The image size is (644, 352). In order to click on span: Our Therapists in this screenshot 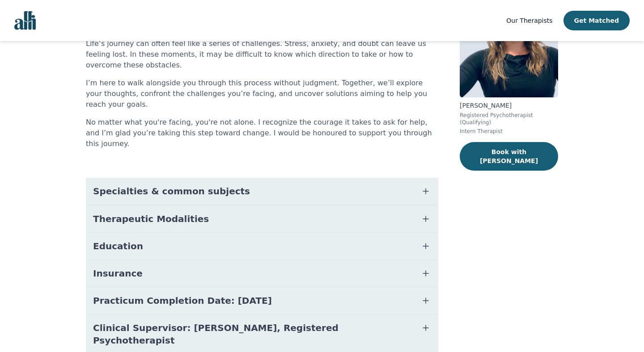, I will do `click(529, 20)`.